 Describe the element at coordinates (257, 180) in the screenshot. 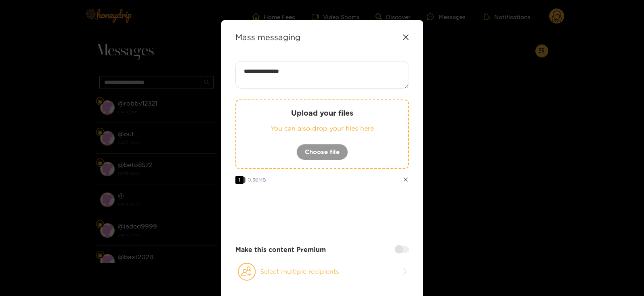

I see `span: 0.36 MB` at that location.